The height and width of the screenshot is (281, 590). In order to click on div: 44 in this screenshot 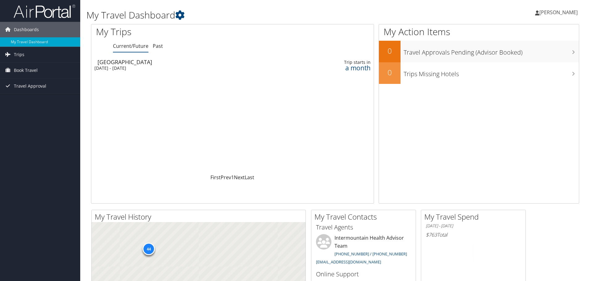, I will do `click(149, 249)`.